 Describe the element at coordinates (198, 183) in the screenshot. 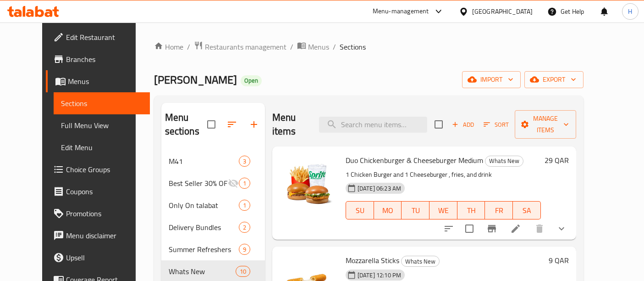

I see `span: Best Seller 30% OFF` at that location.